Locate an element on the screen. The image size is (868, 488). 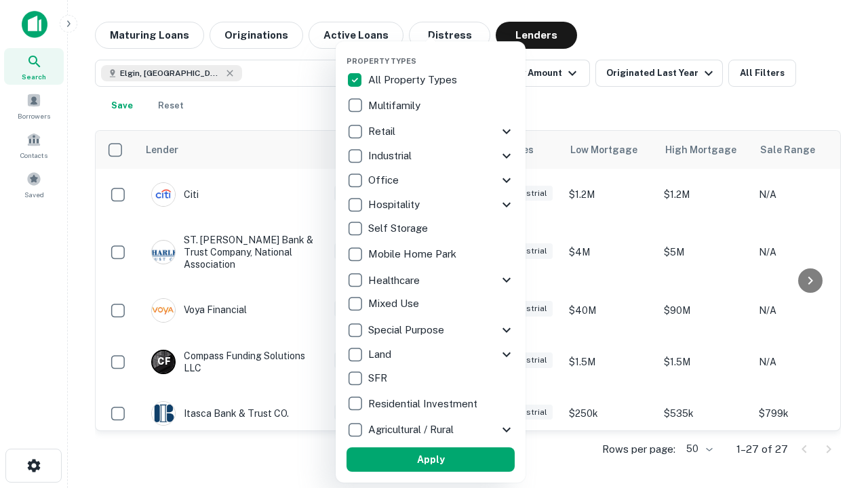
div: Agricultural / Rural is located at coordinates (430, 429).